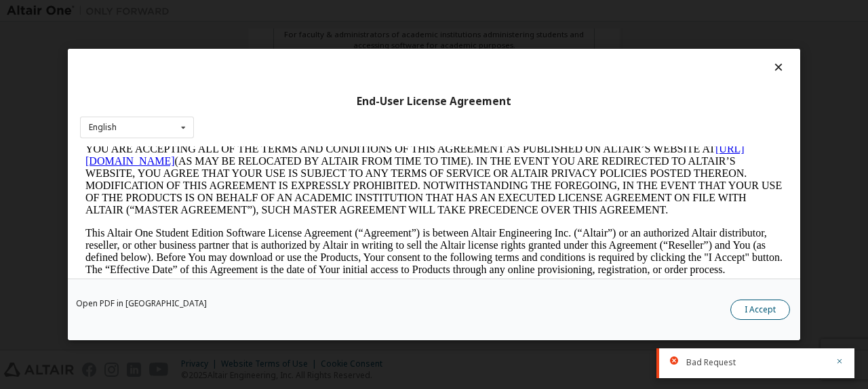  What do you see at coordinates (103, 128) in the screenshot?
I see `div: English` at bounding box center [103, 128].